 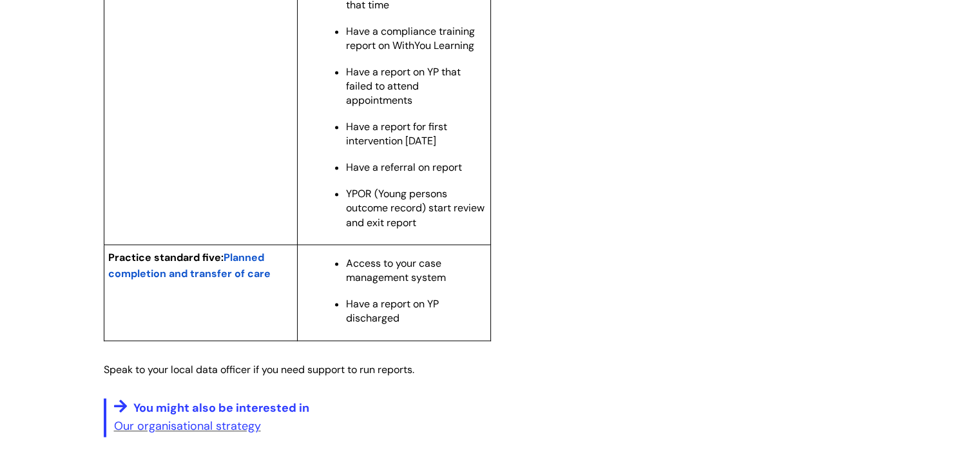 What do you see at coordinates (188, 426) in the screenshot?
I see `a: Our organisational strategy` at bounding box center [188, 426].